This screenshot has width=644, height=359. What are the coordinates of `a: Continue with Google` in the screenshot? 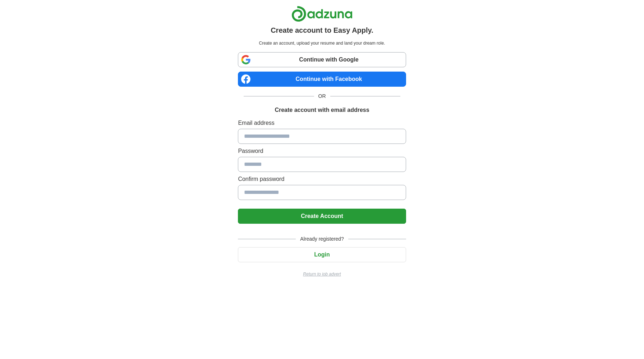 It's located at (322, 60).